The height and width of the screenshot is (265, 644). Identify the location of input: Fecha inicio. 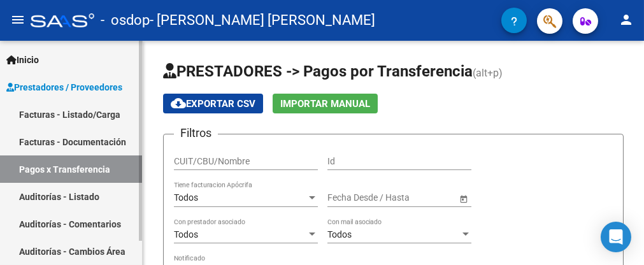
(350, 197).